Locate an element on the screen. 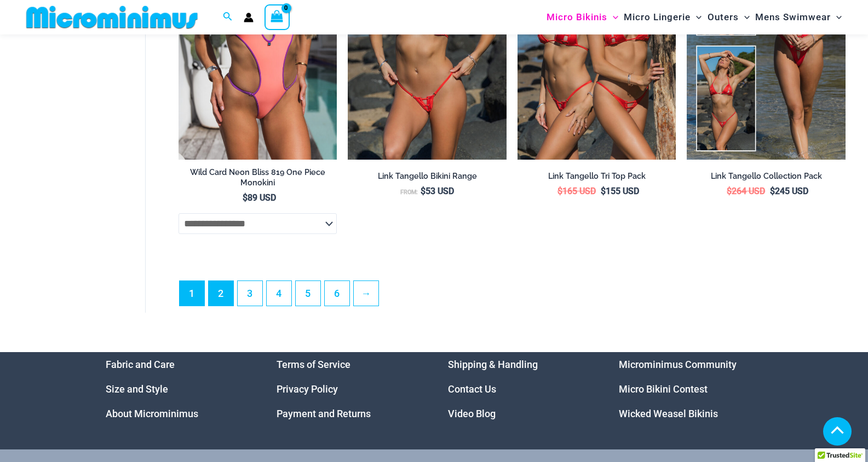 The height and width of the screenshot is (462, 868). a: Micro LingerieMenu ToggleMenu Toggle is located at coordinates (663, 17).